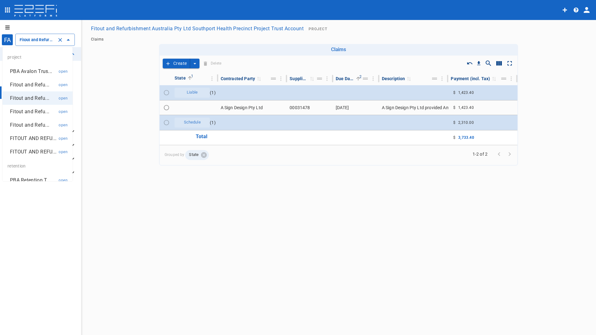 The width and height of the screenshot is (596, 335). What do you see at coordinates (499, 63) in the screenshot?
I see `button: Show/Hide columns` at bounding box center [499, 63].